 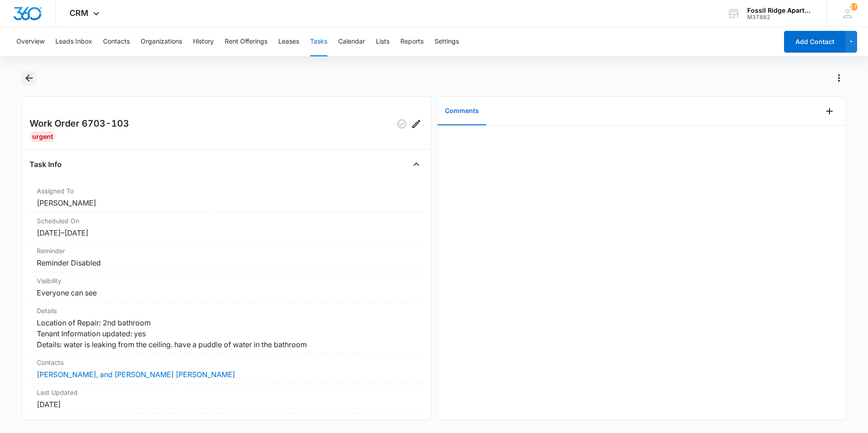 What do you see at coordinates (227, 287) in the screenshot?
I see `div: VisibilityEveryone can see` at bounding box center [227, 287].